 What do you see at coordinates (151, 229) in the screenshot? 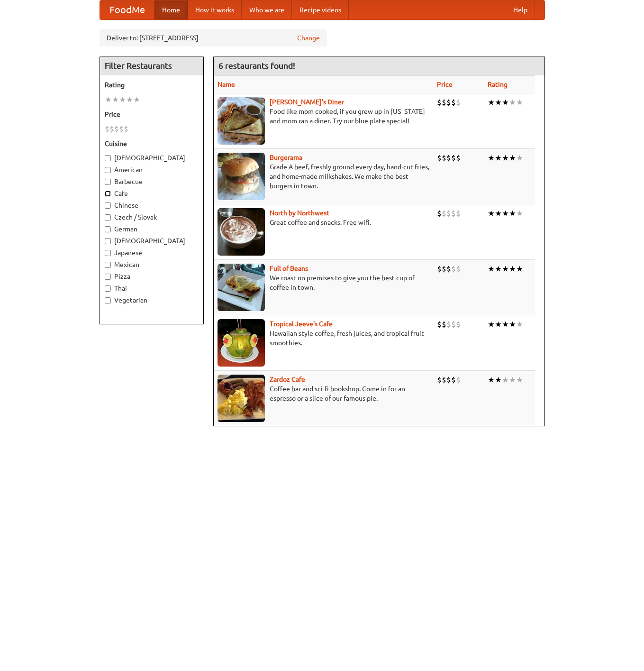
I see `label: German` at bounding box center [151, 229].